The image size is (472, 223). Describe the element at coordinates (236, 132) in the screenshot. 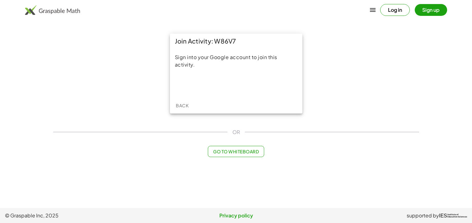

I see `span: OR` at that location.